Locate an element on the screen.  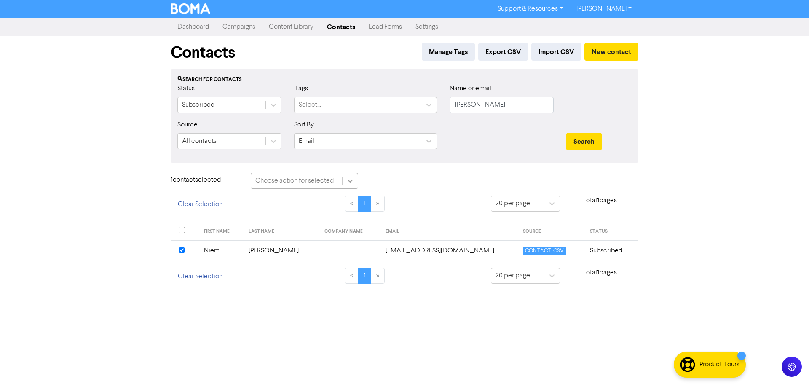
button: Export CSV is located at coordinates (503, 52).